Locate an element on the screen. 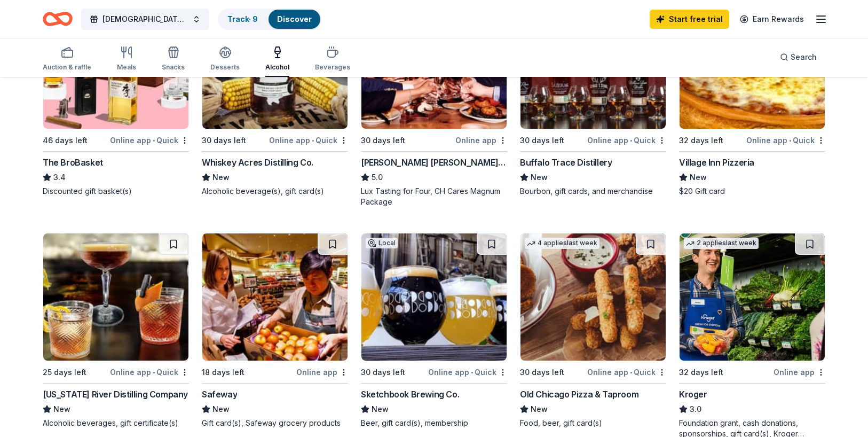  div: Sketchbook Brewing Co. is located at coordinates (410, 394).